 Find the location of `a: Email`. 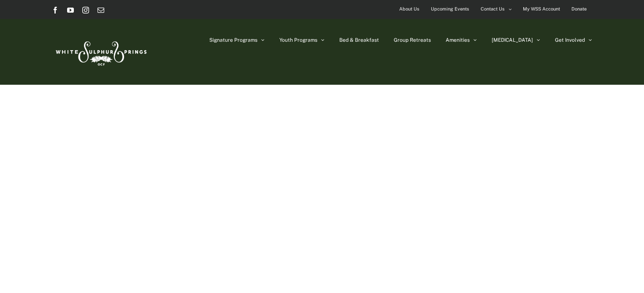

a: Email is located at coordinates (101, 10).